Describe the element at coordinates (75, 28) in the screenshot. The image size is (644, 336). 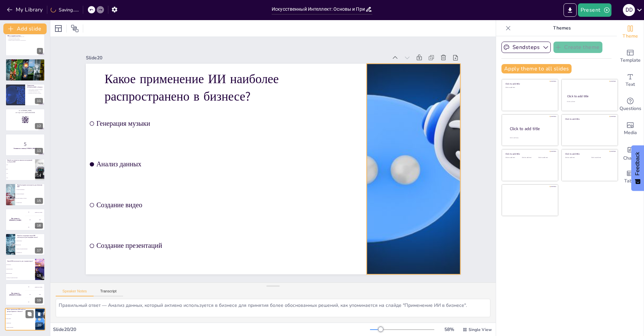
I see `span: Position` at that location.